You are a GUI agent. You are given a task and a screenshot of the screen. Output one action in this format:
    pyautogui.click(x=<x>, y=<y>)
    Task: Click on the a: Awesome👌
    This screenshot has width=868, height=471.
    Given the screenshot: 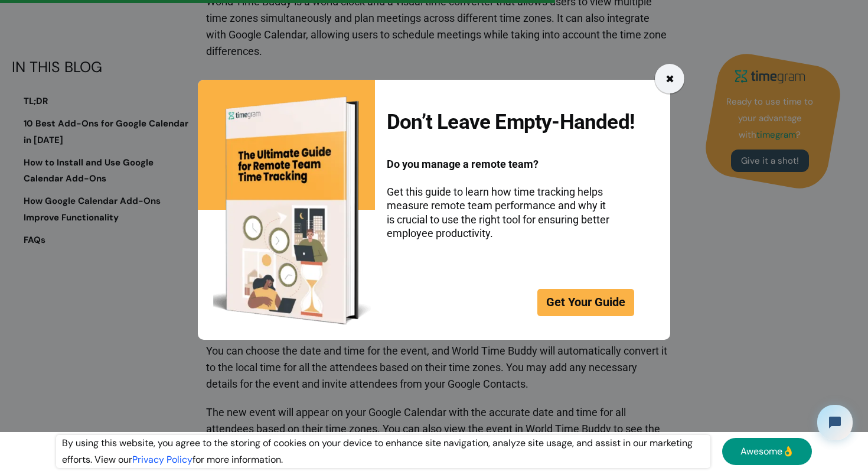 What is the action you would take?
    pyautogui.click(x=767, y=452)
    